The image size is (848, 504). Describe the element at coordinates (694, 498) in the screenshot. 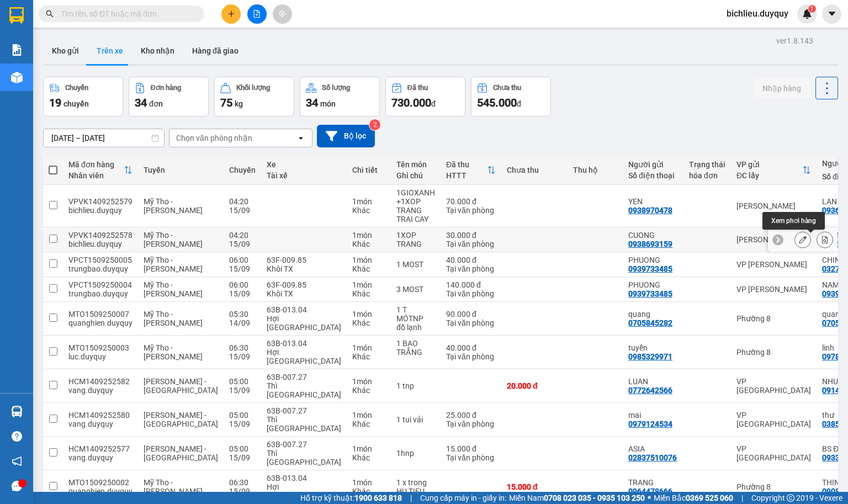

I see `span: Miền Bắc` at that location.